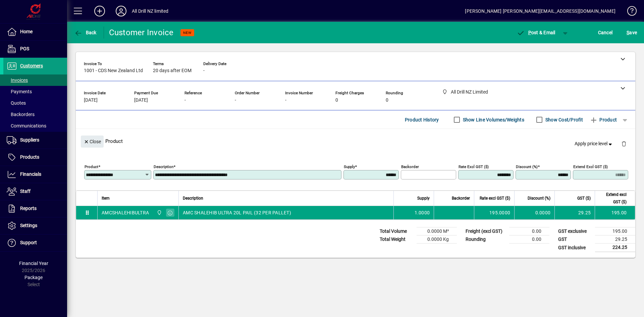  Describe the element at coordinates (85, 33) in the screenshot. I see `app-page-header-button: Back` at that location.